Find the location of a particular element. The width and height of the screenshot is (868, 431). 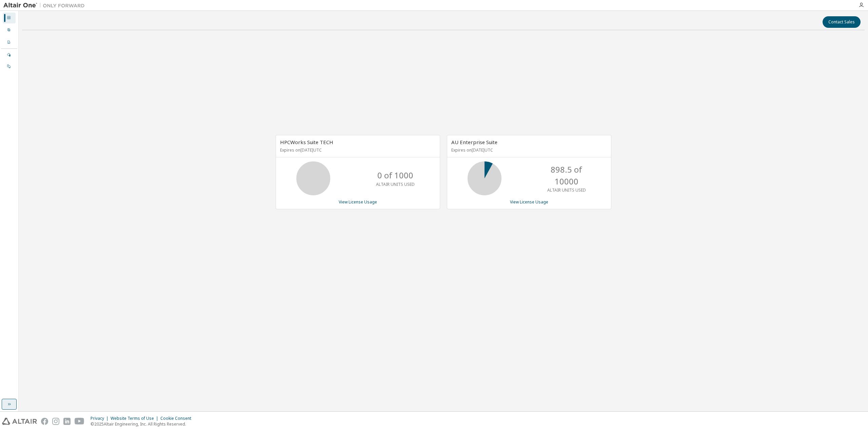

div: Website Terms of Use is located at coordinates (135, 418).